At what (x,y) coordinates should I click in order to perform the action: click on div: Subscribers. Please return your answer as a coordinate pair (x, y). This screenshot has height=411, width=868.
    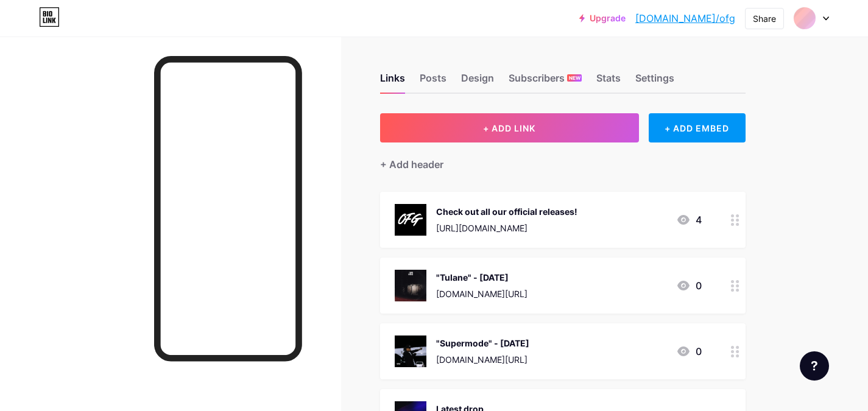
    Looking at the image, I should click on (545, 82).